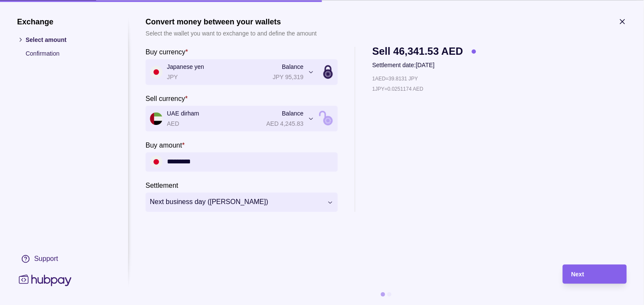 The height and width of the screenshot is (305, 644). I want to click on img: jp, so click(157, 162).